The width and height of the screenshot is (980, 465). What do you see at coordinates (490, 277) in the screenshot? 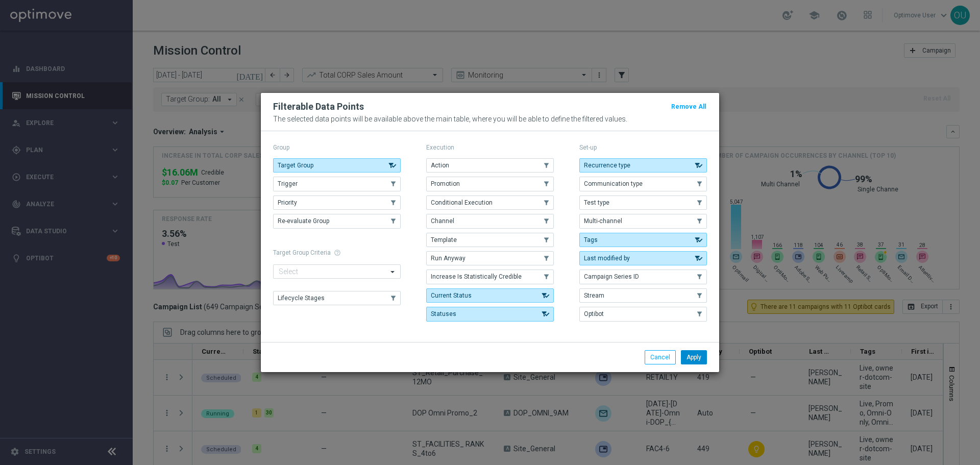
I see `button: Increase Is Statistically Credible` at bounding box center [490, 277].